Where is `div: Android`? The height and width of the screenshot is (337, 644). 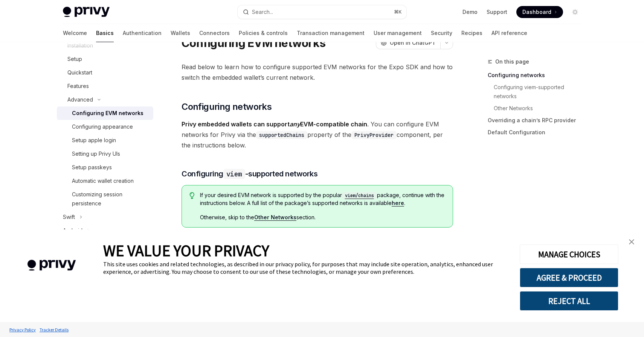
div: Android is located at coordinates (73, 230).